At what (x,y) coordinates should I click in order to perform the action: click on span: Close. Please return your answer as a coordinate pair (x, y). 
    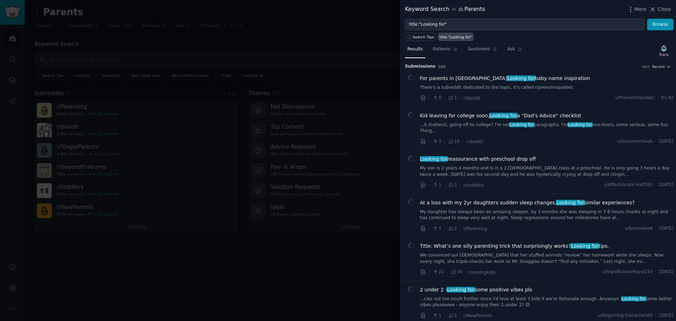
    Looking at the image, I should click on (665, 9).